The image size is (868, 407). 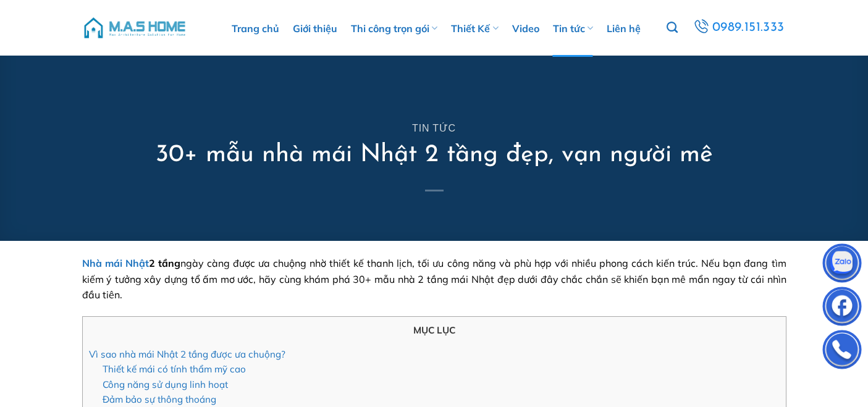 What do you see at coordinates (434, 278) in the screenshot?
I see `span: ngày càng được ưa chuộng nhờ thiết kế thanh lịch, tối ưu công năng và phù hợp với nhiều phong các...` at bounding box center [434, 278].